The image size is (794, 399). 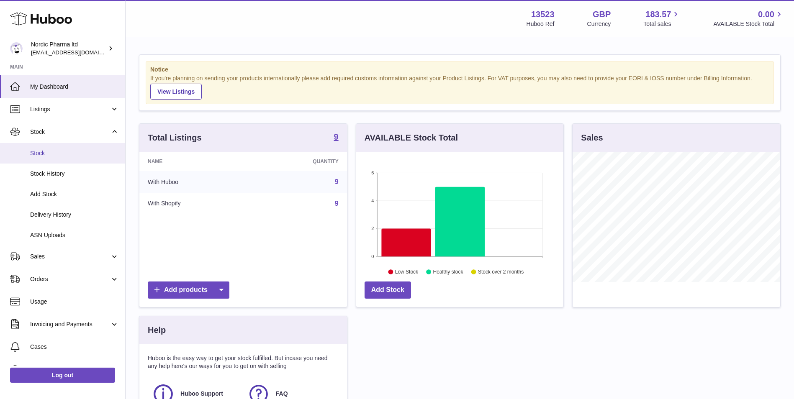 I want to click on span: My Dashboard, so click(x=75, y=87).